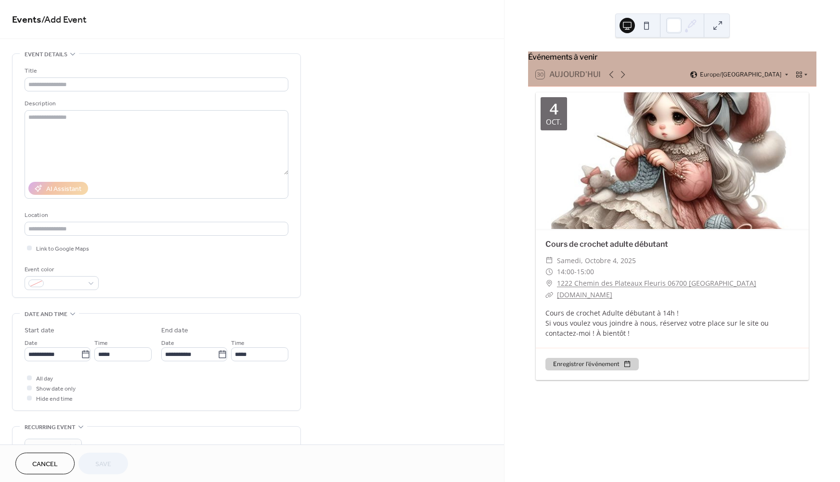  Describe the element at coordinates (45, 463) in the screenshot. I see `button: Cancel` at that location.